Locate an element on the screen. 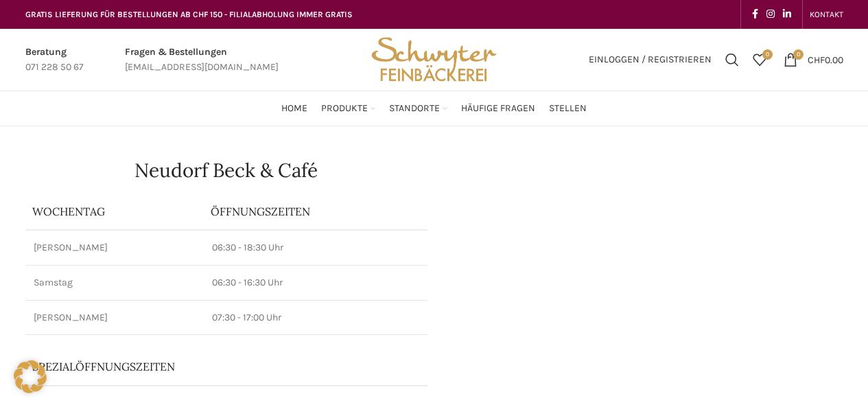  a: KONTAKT is located at coordinates (826, 14).